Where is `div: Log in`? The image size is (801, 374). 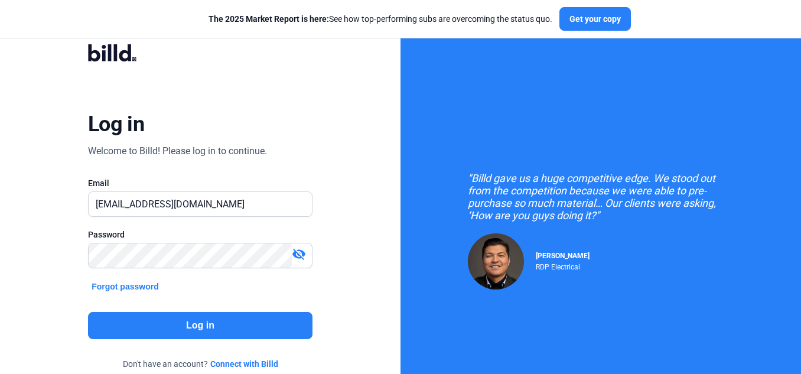 div: Log in is located at coordinates (116, 124).